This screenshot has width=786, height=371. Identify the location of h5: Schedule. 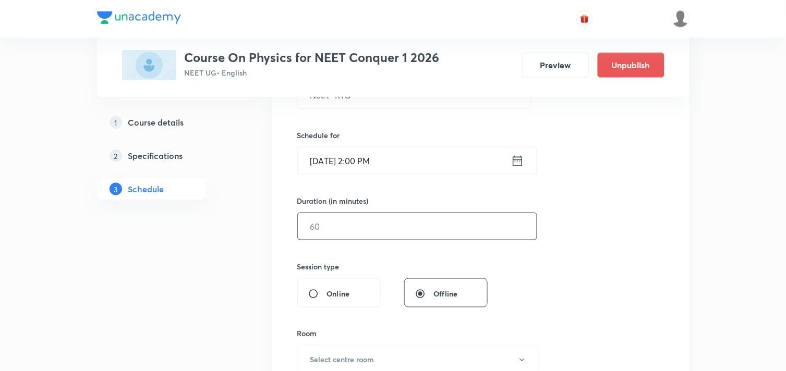
(146, 189).